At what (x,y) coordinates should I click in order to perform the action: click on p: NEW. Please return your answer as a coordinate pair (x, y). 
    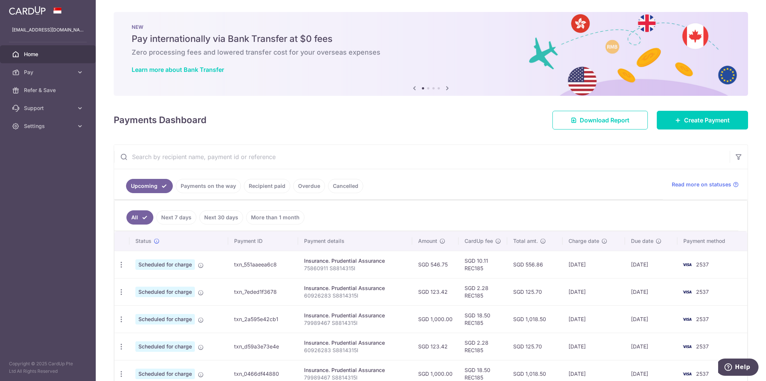
    Looking at the image, I should click on (431, 27).